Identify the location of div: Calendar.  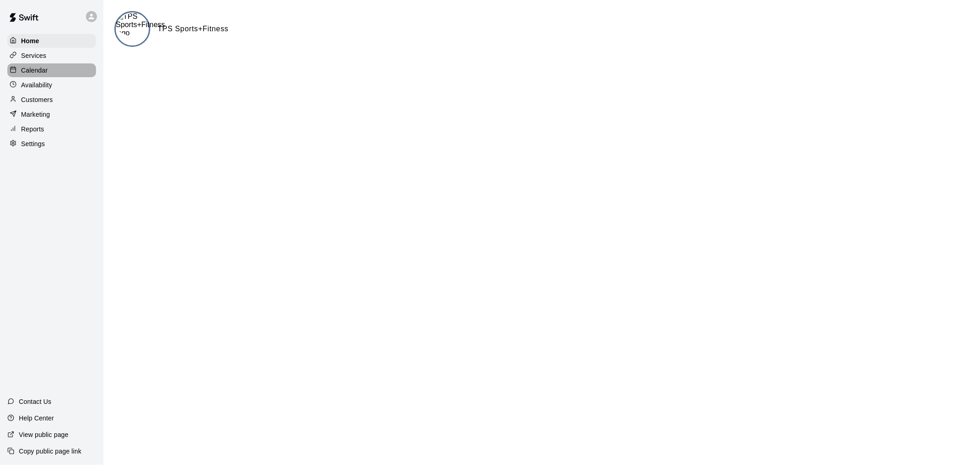
(52, 70).